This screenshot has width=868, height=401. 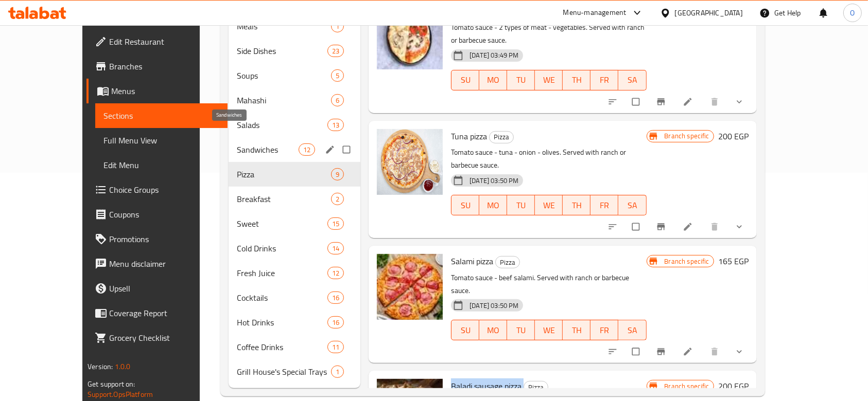 I want to click on a: Full Menu View, so click(x=161, y=141).